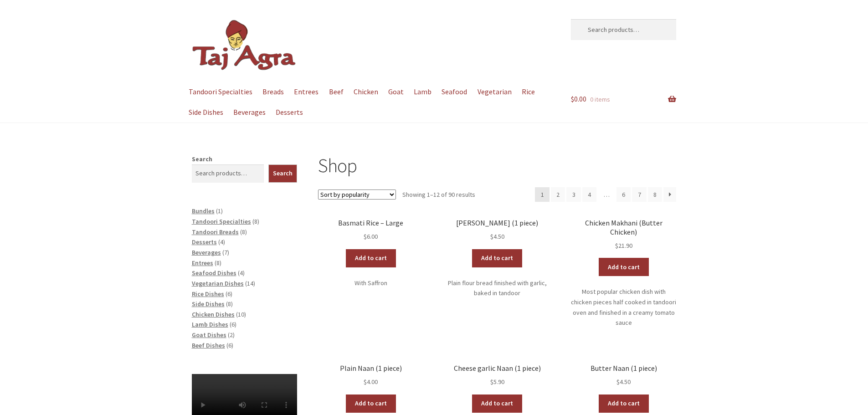 This screenshot has width=868, height=415. I want to click on span: 2, so click(231, 335).